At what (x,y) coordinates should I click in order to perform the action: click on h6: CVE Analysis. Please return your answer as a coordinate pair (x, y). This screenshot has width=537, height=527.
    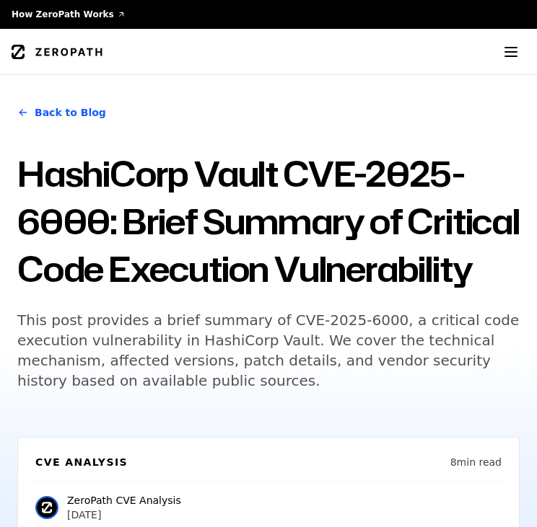
    Looking at the image, I should click on (82, 462).